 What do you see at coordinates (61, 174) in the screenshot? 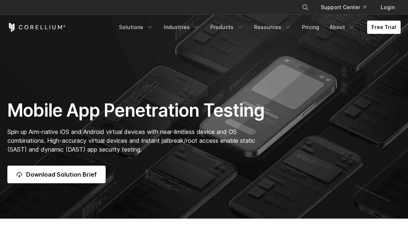
I see `span: Download Solution Brief` at bounding box center [61, 174].